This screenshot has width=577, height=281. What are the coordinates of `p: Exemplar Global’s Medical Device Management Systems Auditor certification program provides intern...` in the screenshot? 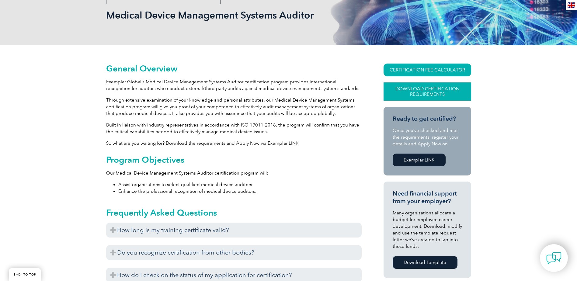 It's located at (234, 85).